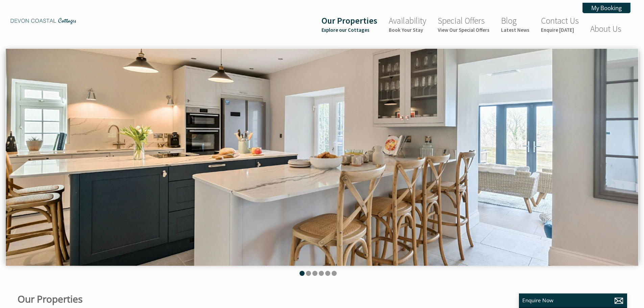  I want to click on small: Explore our Cottages, so click(349, 30).